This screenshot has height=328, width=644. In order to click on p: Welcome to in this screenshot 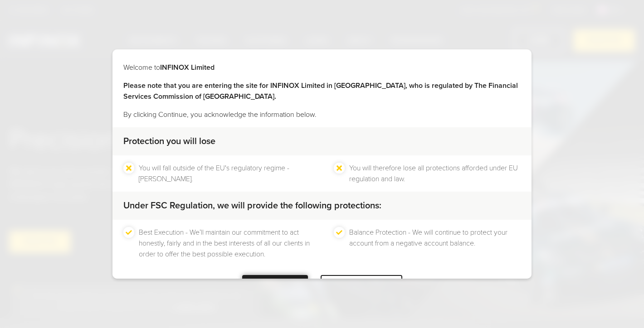, I will do `click(322, 67)`.